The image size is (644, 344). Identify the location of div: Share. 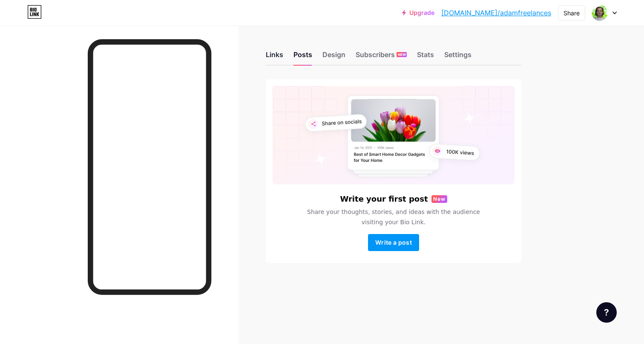
(572, 13).